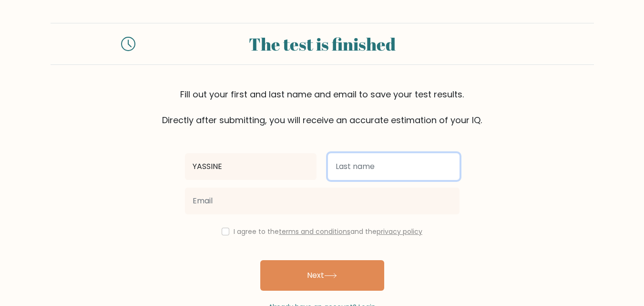 The height and width of the screenshot is (306, 644). What do you see at coordinates (328, 231) in the screenshot?
I see `label: I agree to the and the` at bounding box center [328, 231].